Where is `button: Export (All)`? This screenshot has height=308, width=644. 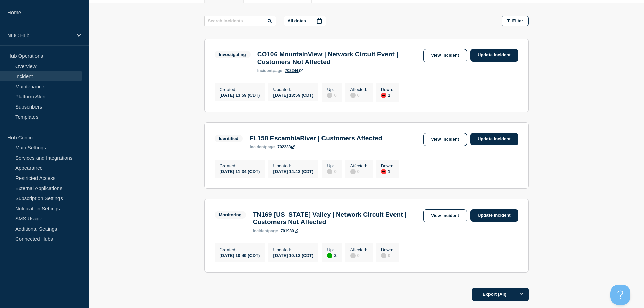 button: Export (All) is located at coordinates (500, 294).